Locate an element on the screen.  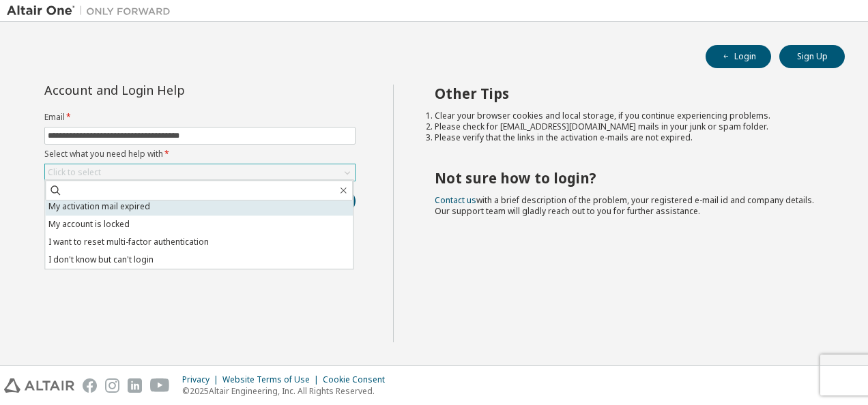
label: Select what you need help with is located at coordinates (200, 154).